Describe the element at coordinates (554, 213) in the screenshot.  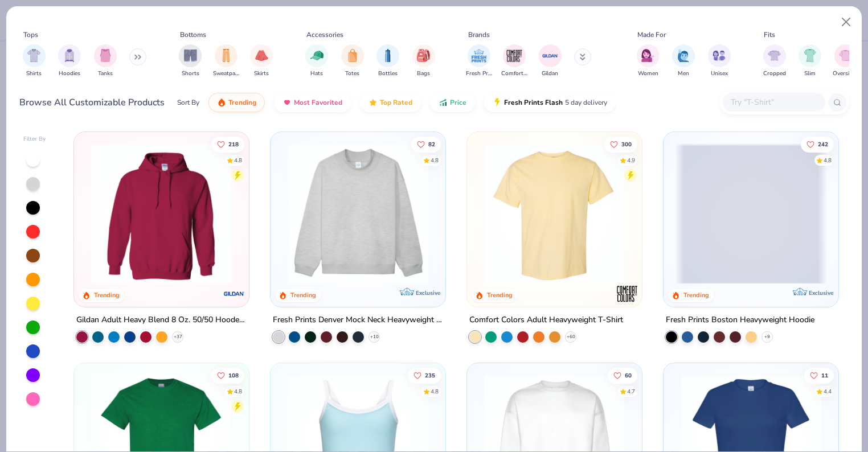
I see `img: 029b8af0-80e6-406f-9fdc-fdf898547912` at that location.